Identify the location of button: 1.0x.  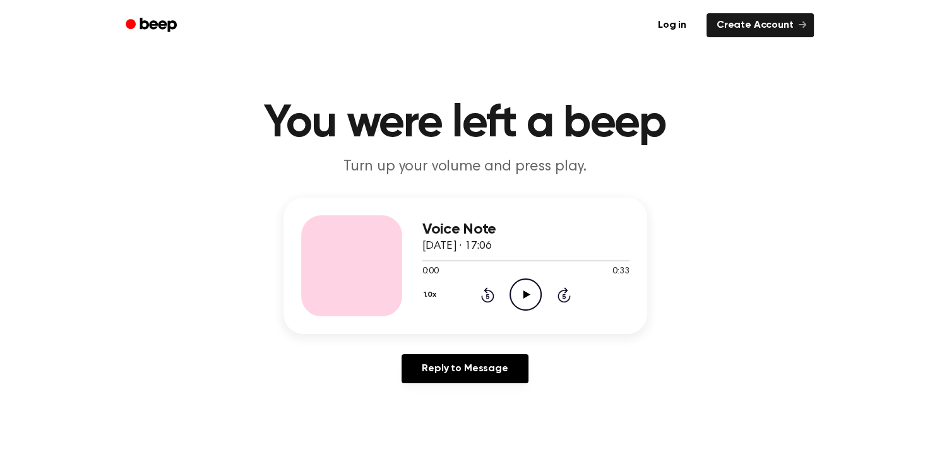
(432, 295).